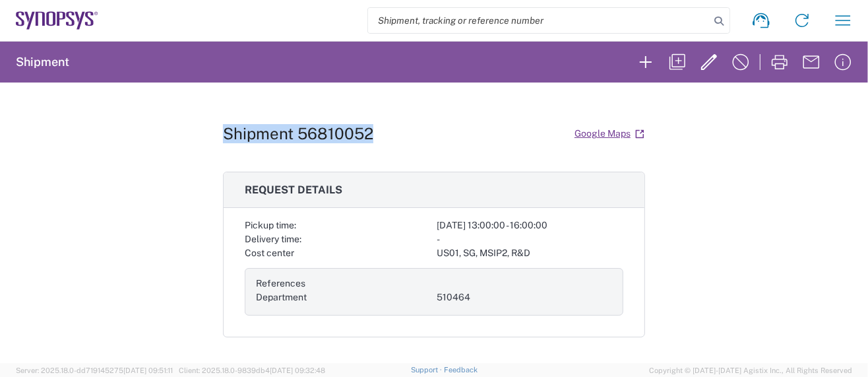 The height and width of the screenshot is (377, 868). What do you see at coordinates (269, 253) in the screenshot?
I see `span: Cost center` at bounding box center [269, 253].